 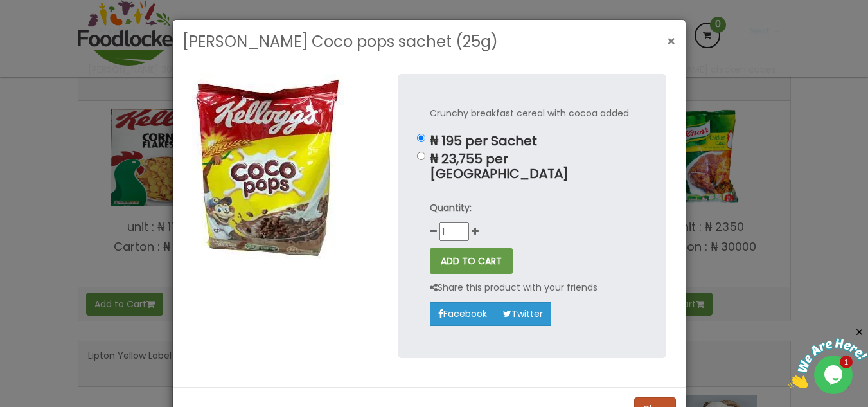 I want to click on button: ADD TO CART, so click(x=471, y=261).